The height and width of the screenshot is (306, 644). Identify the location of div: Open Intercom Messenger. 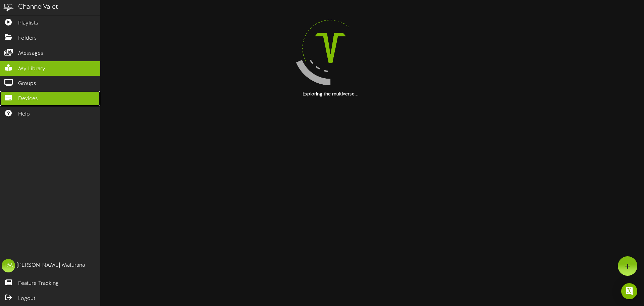
(629, 291).